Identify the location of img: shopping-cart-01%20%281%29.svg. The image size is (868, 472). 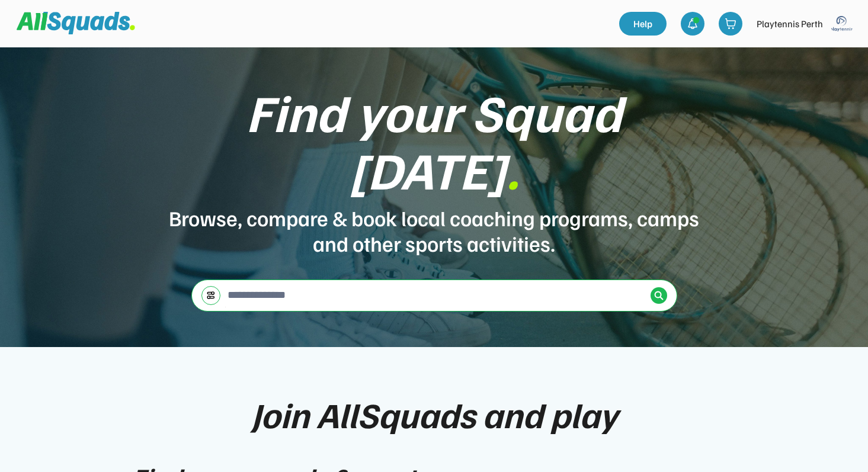
(730, 24).